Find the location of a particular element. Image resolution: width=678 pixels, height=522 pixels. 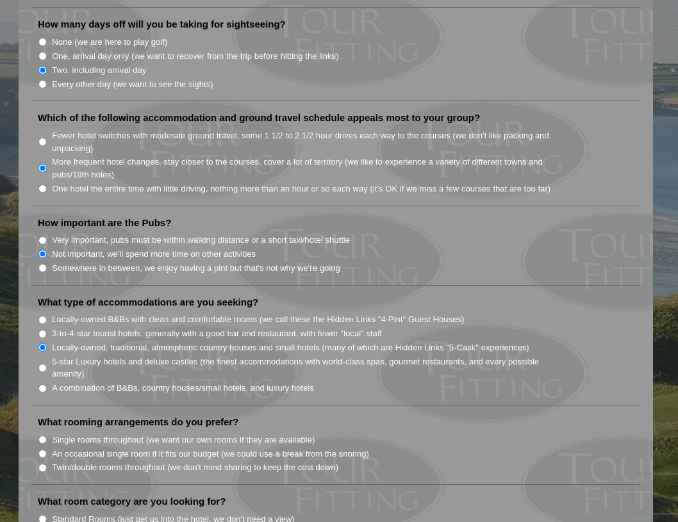

label: What room category are you looking for? is located at coordinates (131, 502).